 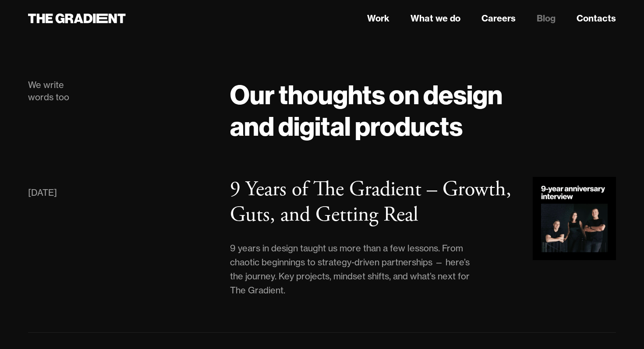 I want to click on div: 9 years in design taught us more than a few lessons. From chaotic beginnings to strategy-driven p..., so click(x=355, y=269).